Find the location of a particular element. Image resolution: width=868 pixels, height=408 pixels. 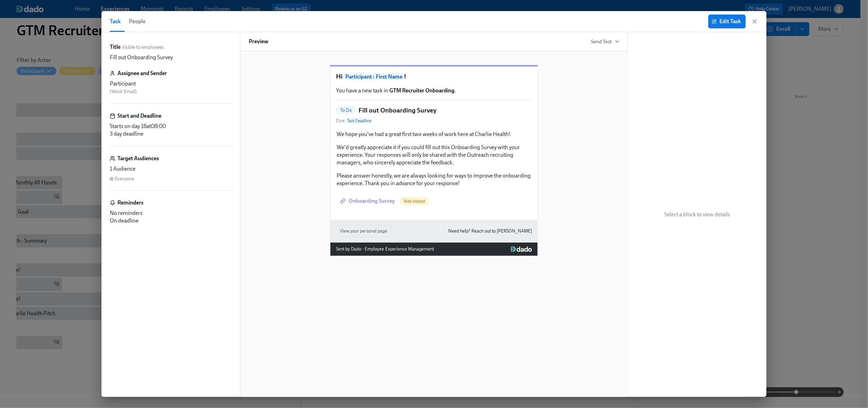

div: On deadline is located at coordinates (171, 221).